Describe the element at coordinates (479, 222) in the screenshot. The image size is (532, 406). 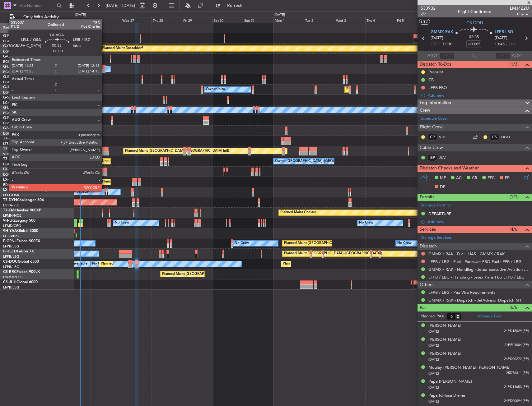
I see `div: Add new` at that location.